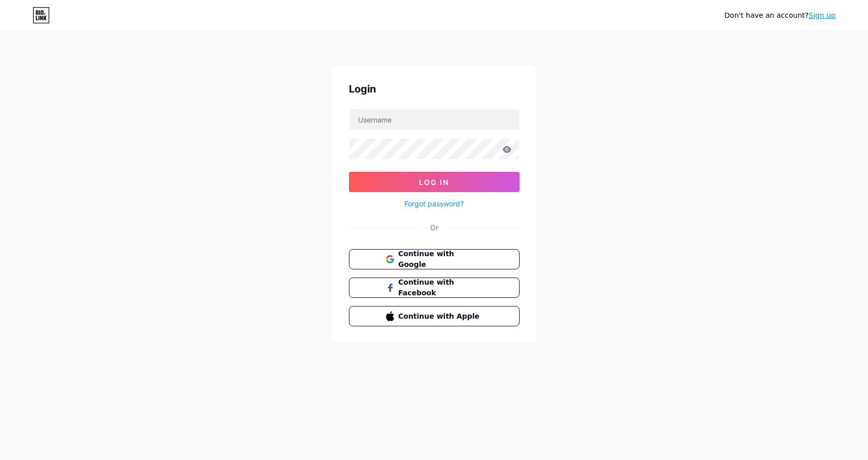  What do you see at coordinates (434, 119) in the screenshot?
I see `input: Username` at bounding box center [434, 119].